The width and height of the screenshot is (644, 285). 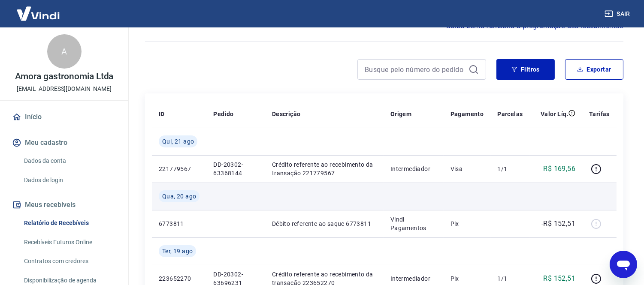 What do you see at coordinates (161, 114) in the screenshot?
I see `p: ID` at bounding box center [161, 114].